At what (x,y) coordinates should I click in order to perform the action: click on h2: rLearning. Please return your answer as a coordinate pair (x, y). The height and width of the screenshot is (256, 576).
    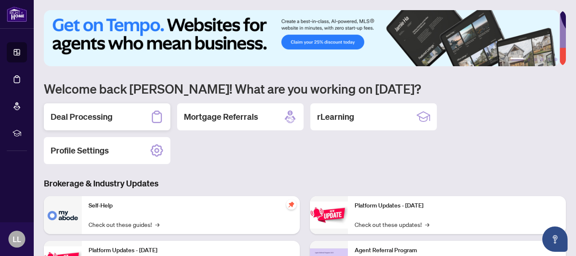
    Looking at the image, I should click on (336, 117).